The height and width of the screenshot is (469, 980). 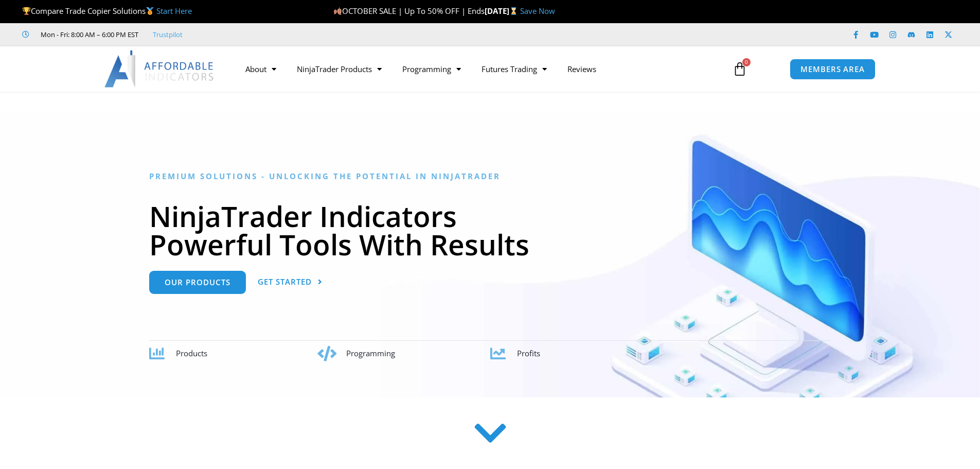 What do you see at coordinates (746, 62) in the screenshot?
I see `span: 0` at bounding box center [746, 62].